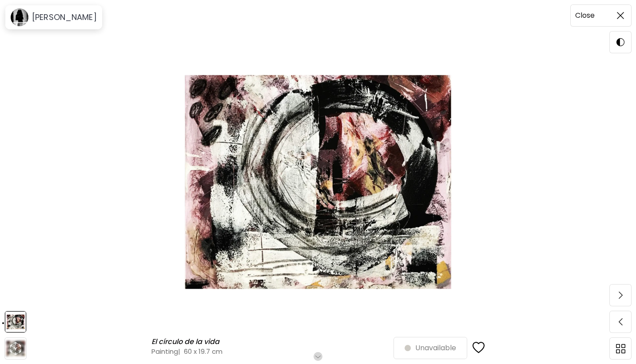 This screenshot has width=636, height=364. What do you see at coordinates (479, 348) in the screenshot?
I see `button: favorites` at bounding box center [479, 348].